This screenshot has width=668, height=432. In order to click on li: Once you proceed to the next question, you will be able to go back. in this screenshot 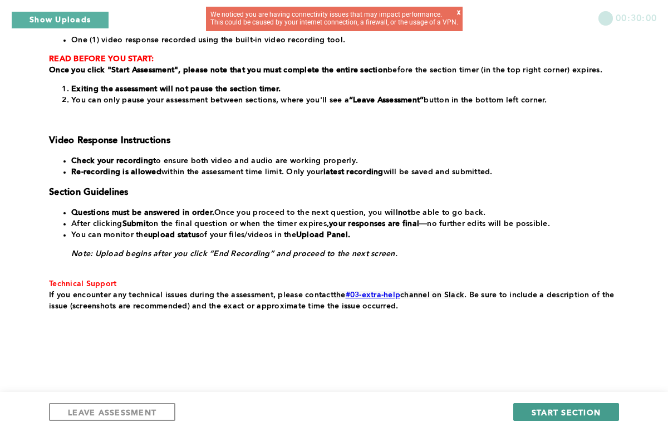, I will do `click(343, 213)`.